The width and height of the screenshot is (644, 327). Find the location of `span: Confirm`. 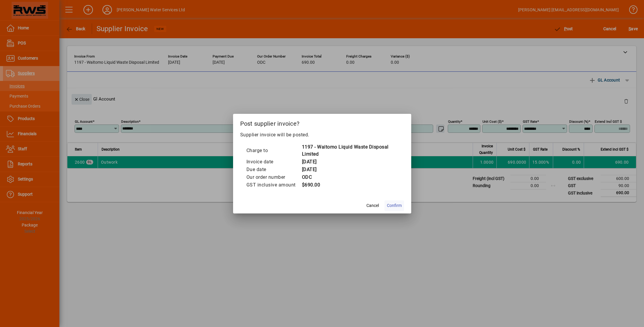

span: Confirm is located at coordinates (394, 206).